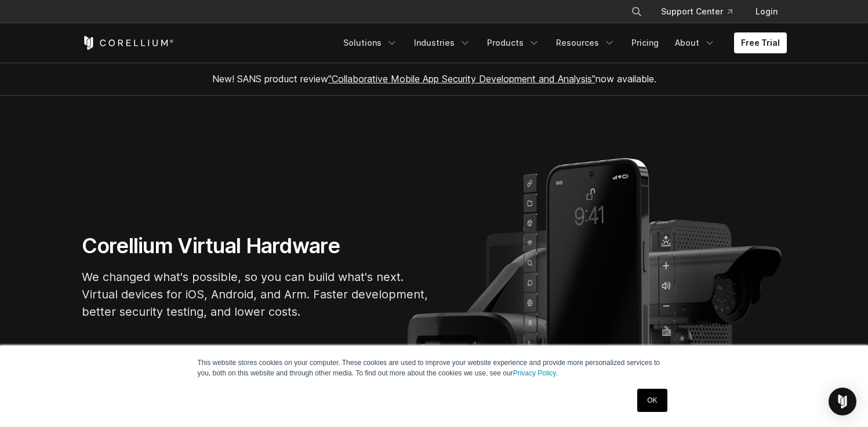 Image resolution: width=868 pixels, height=427 pixels. What do you see at coordinates (843, 401) in the screenshot?
I see `div: Open Intercom Messenger` at bounding box center [843, 401].